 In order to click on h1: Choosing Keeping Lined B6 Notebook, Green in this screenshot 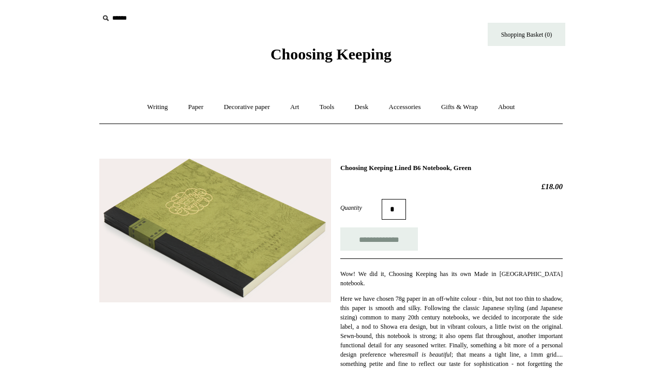, I will do `click(451, 168)`.